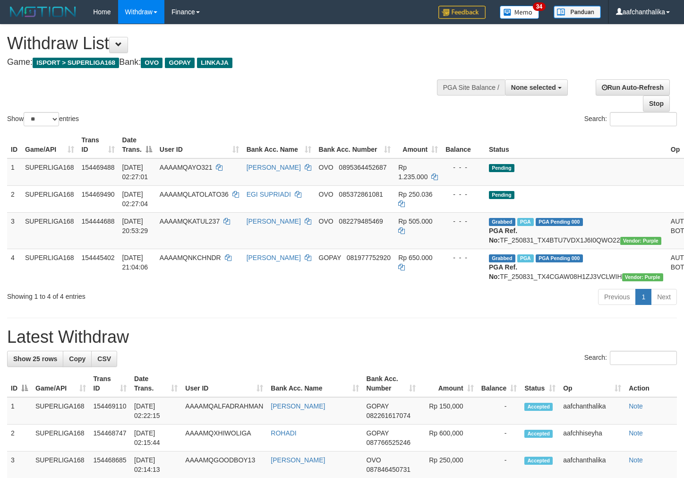 This screenshot has height=478, width=684. I want to click on th: Bank Acc. Name: activate to sort column ascending, so click(315, 383).